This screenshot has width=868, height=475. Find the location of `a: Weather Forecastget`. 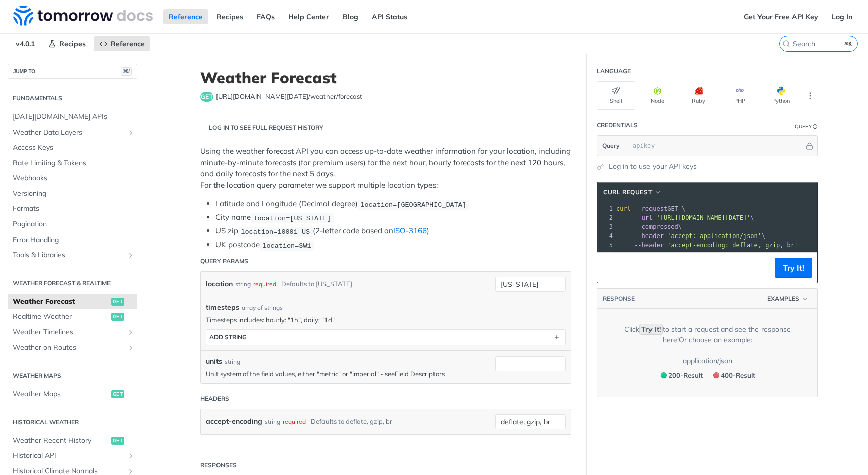

a: Weather Forecastget is located at coordinates (73, 302).